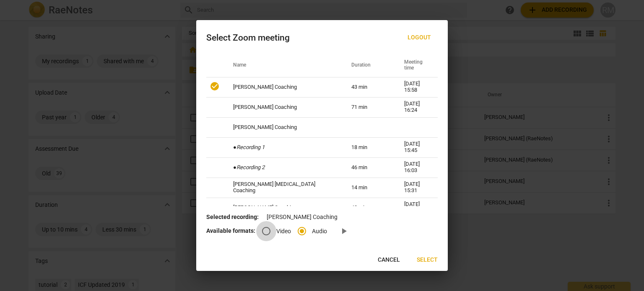  What do you see at coordinates (427, 260) in the screenshot?
I see `span: Select` at bounding box center [427, 260].